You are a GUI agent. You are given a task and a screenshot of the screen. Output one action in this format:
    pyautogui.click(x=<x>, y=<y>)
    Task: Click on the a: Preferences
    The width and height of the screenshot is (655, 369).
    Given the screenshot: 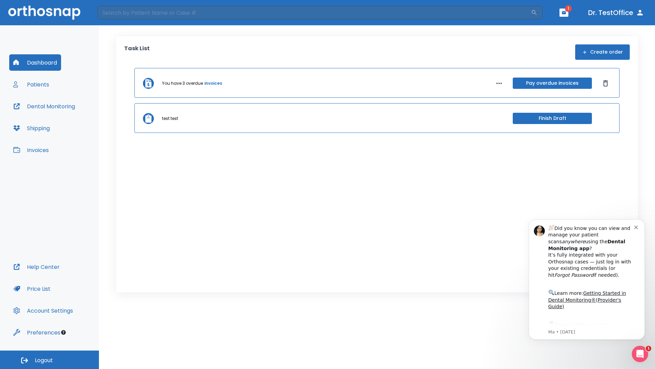 What is the action you would take?
    pyautogui.click(x=37, y=332)
    